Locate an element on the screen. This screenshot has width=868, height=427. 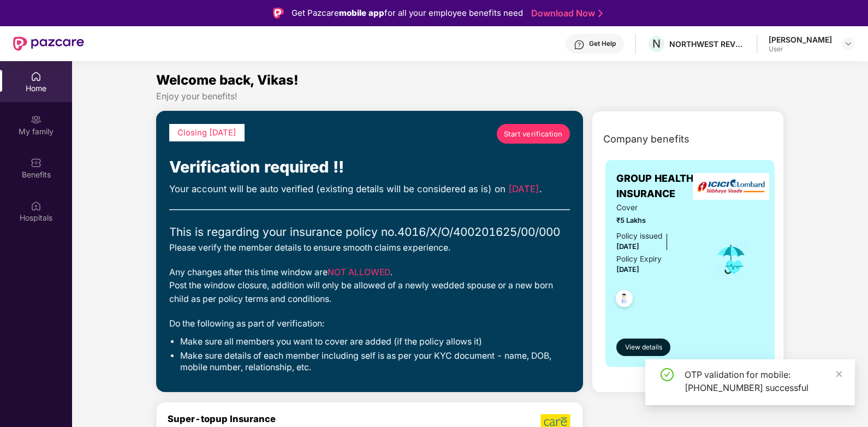
div: Super-topup Insurance is located at coordinates (286, 419).